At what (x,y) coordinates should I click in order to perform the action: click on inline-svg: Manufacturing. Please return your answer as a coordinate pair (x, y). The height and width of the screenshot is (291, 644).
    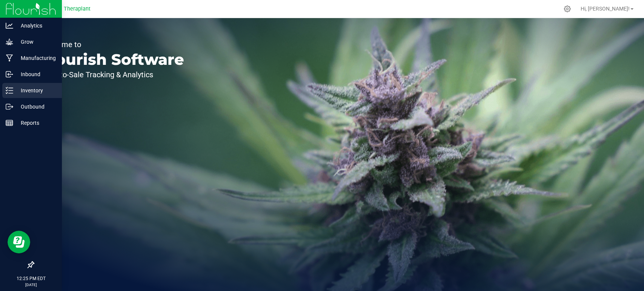
    Looking at the image, I should click on (9, 58).